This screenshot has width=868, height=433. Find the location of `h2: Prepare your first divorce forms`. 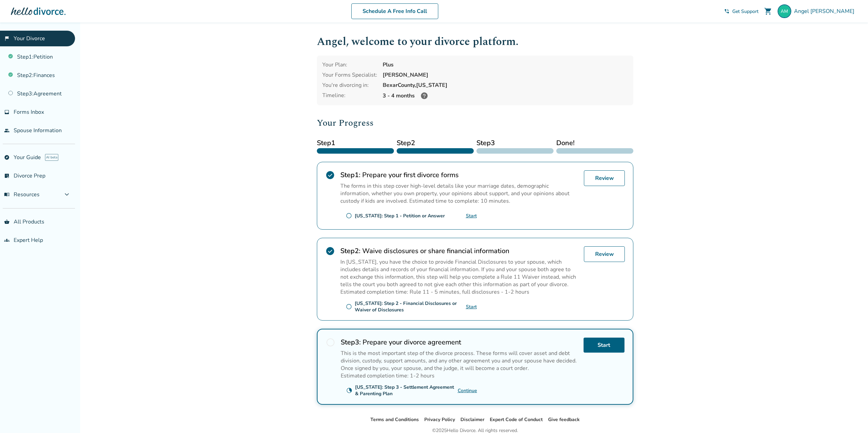

h2: Prepare your first divorce forms is located at coordinates (459, 175).